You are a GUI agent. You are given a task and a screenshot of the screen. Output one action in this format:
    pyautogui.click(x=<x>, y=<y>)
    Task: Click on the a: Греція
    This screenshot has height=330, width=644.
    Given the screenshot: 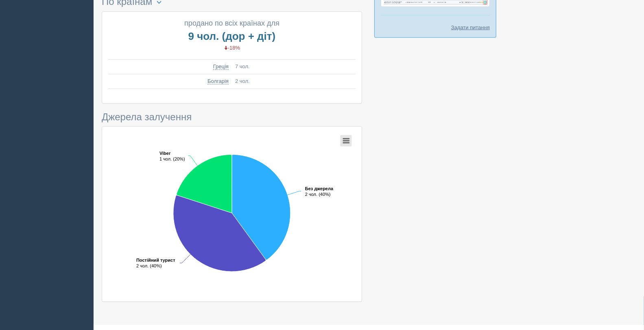 What is the action you would take?
    pyautogui.click(x=221, y=67)
    